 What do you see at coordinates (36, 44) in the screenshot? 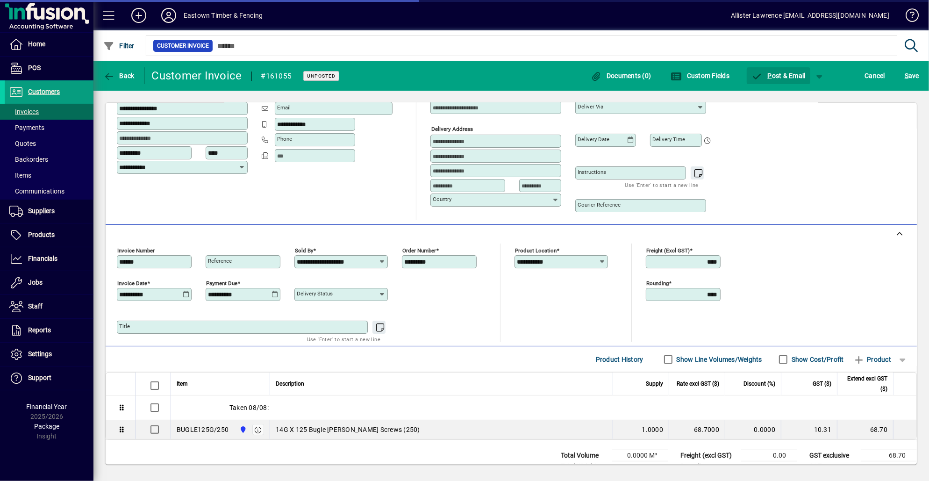
I see `span: Home` at bounding box center [36, 44].